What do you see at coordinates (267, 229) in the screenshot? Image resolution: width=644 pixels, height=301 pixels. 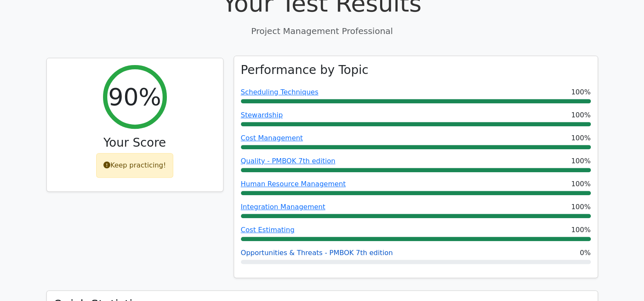 I see `a: Cost Estimating` at bounding box center [267, 229].